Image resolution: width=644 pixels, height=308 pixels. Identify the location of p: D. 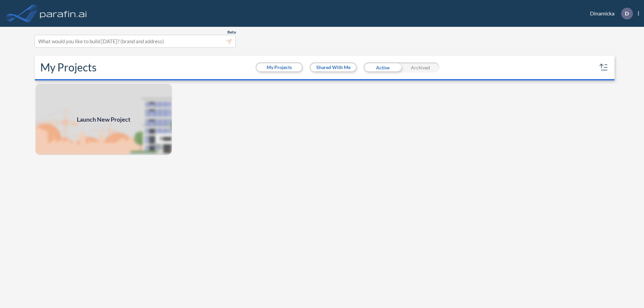
(627, 13).